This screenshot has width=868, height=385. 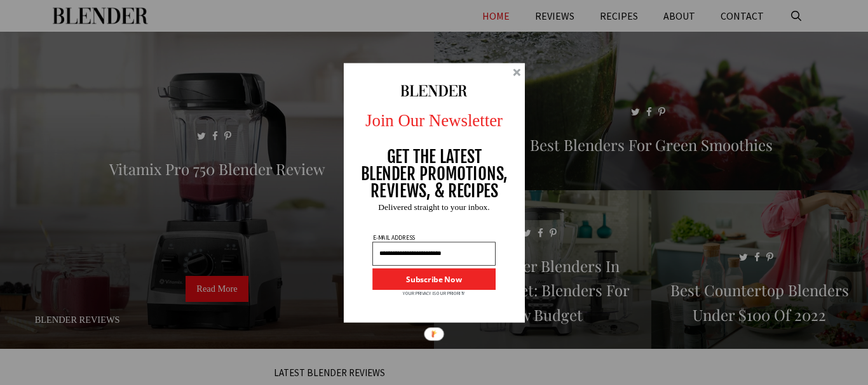 I want to click on button: Subscribe Now, so click(x=434, y=279).